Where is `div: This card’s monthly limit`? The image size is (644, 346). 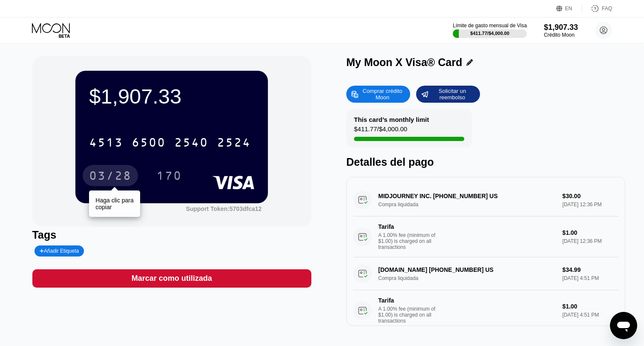 div: This card’s monthly limit is located at coordinates (391, 119).